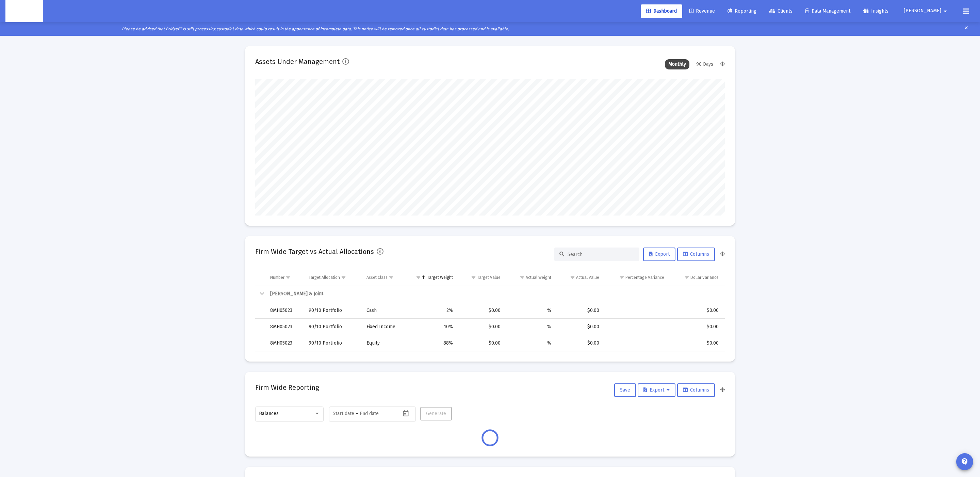 This screenshot has width=980, height=477. Describe the element at coordinates (580, 277) in the screenshot. I see `td: Column Actual Value` at that location.